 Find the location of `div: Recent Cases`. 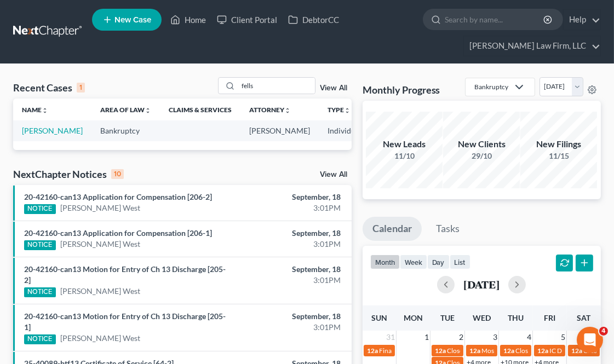

div: Recent Cases is located at coordinates (49, 88).